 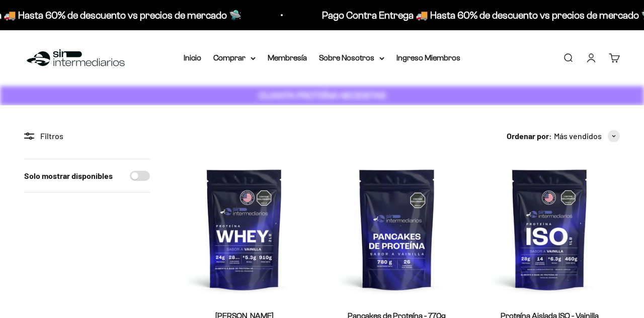 What do you see at coordinates (352, 58) in the screenshot?
I see `summary: Sobre Nosotros` at bounding box center [352, 58].